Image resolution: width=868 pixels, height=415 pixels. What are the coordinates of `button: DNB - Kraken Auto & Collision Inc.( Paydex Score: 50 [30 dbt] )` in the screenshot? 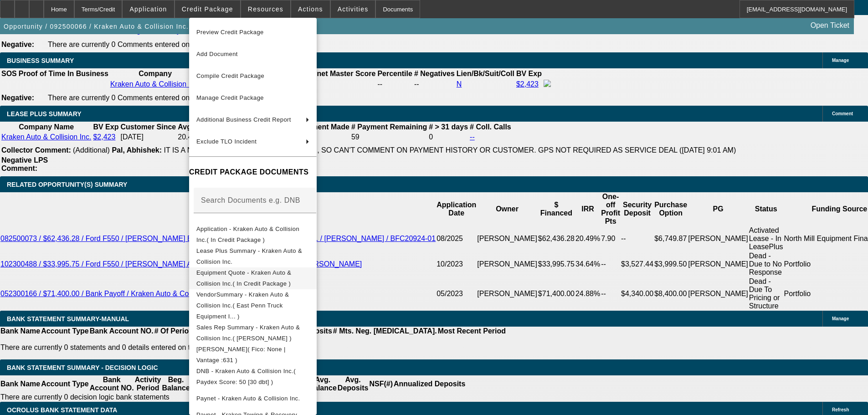 It's located at (253, 377).